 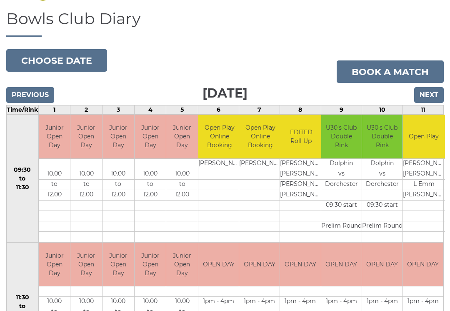 What do you see at coordinates (300, 110) in the screenshot?
I see `td: 8` at bounding box center [300, 110].